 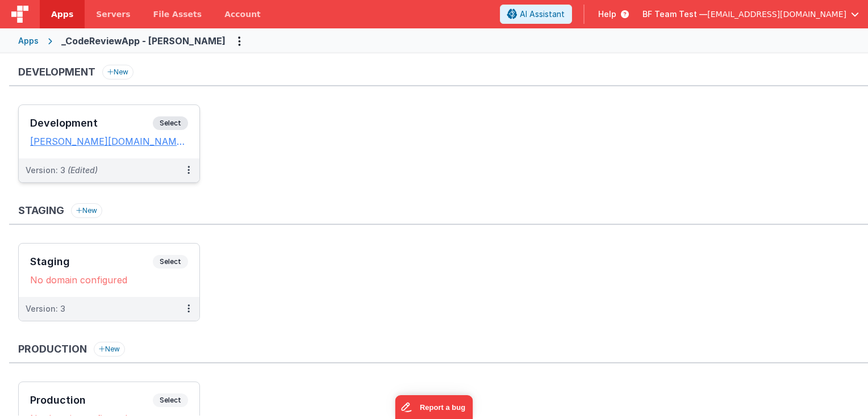 I want to click on span: File Assets, so click(x=178, y=14).